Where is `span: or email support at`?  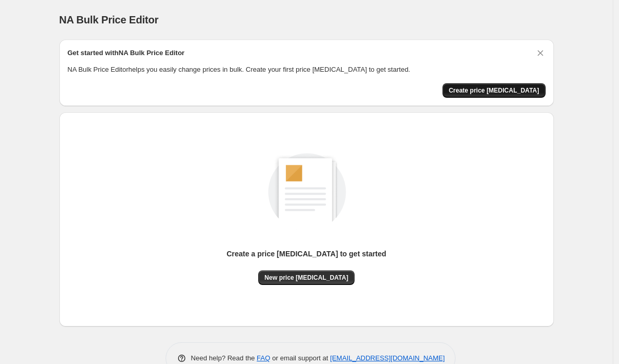
span: or email support at is located at coordinates (300, 358).